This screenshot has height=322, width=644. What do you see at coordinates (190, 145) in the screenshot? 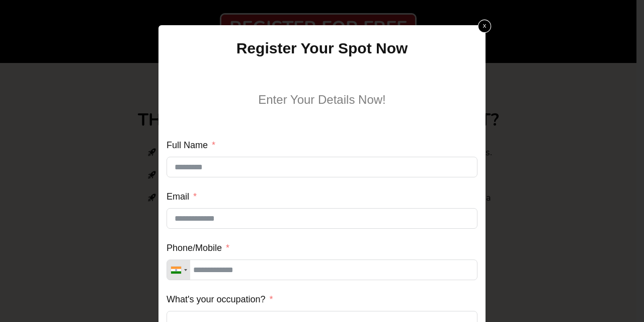
I see `label: Full Name` at bounding box center [190, 145].